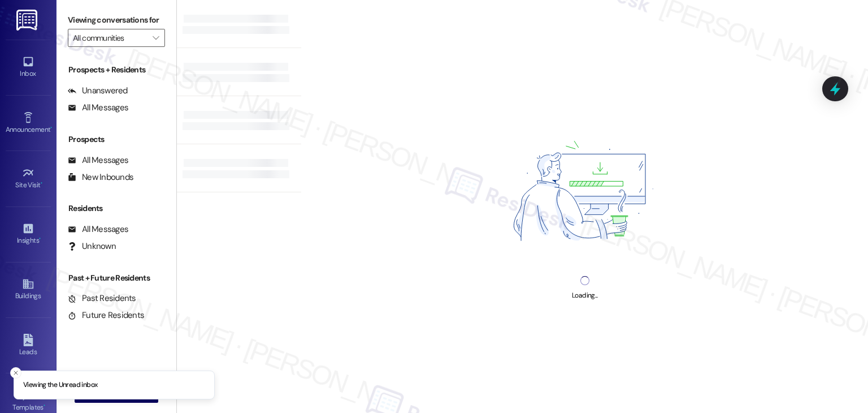 The width and height of the screenshot is (868, 413). Describe the element at coordinates (109, 38) in the screenshot. I see `input: All communities` at that location.